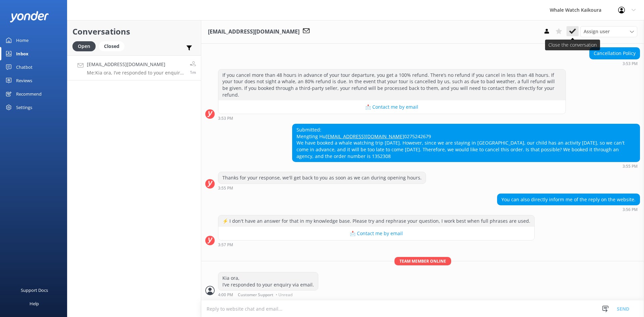 This screenshot has height=317, width=644. What do you see at coordinates (225, 245) in the screenshot?
I see `strong: 3:57 PM` at bounding box center [225, 245].